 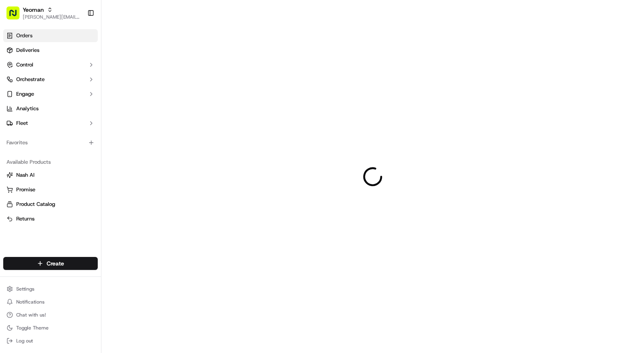 What do you see at coordinates (50, 219) in the screenshot?
I see `button: Returns` at bounding box center [50, 219].